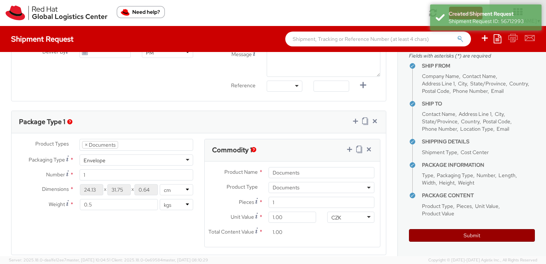 This screenshot has width=546, height=264. I want to click on button: Submit, so click(472, 236).